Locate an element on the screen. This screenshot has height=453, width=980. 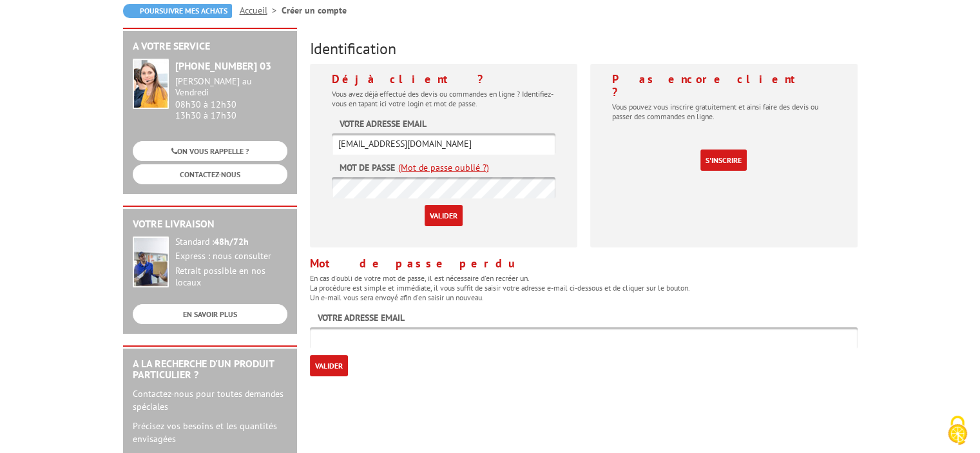
div: Express : nous consulter is located at coordinates (231, 257).